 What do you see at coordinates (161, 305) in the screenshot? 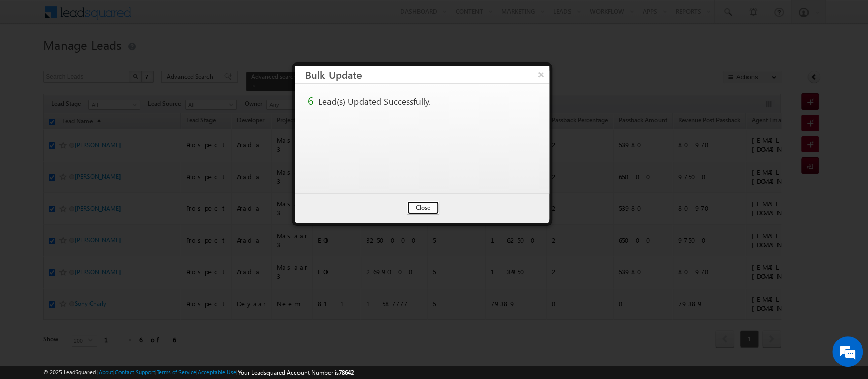
I see `em: Start Chat` at bounding box center [161, 305].